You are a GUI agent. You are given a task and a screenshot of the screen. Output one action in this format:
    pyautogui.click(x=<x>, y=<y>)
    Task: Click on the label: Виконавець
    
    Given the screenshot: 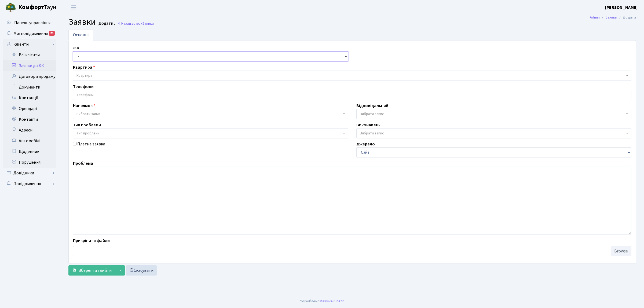 What is the action you would take?
    pyautogui.click(x=368, y=125)
    